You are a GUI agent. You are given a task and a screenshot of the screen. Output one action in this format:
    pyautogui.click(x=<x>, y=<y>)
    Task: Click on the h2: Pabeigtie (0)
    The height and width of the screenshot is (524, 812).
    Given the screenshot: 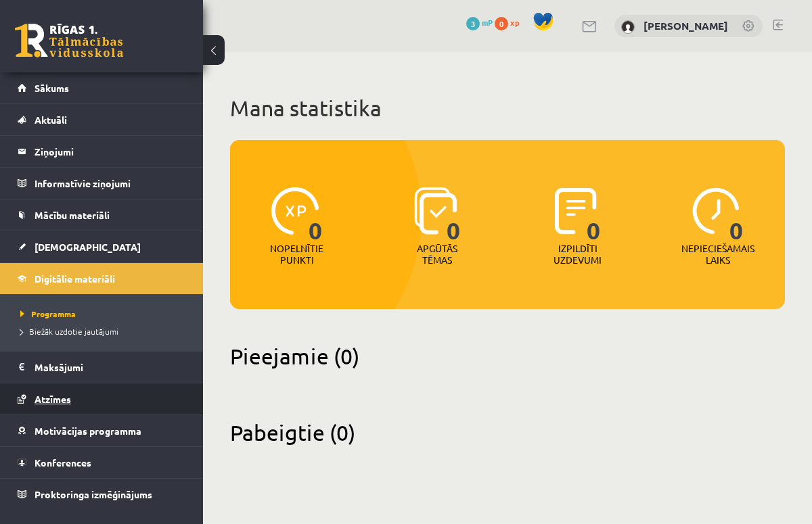 What is the action you would take?
    pyautogui.click(x=507, y=432)
    